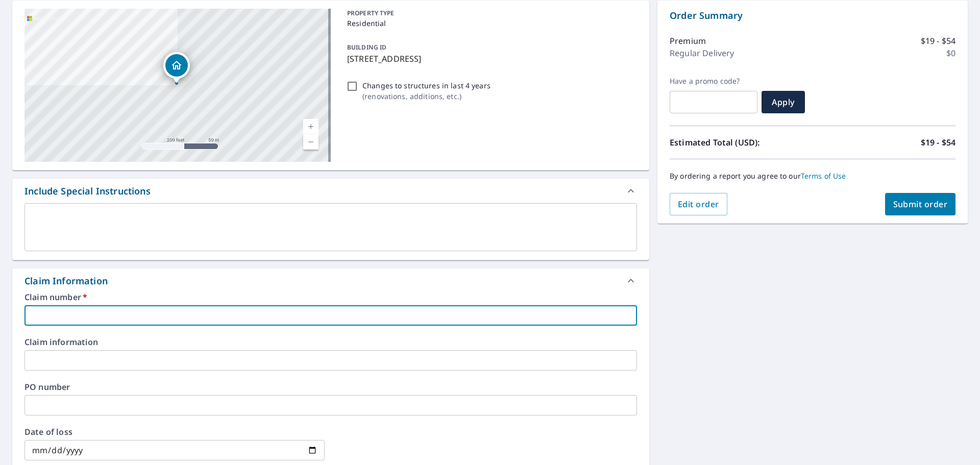  What do you see at coordinates (823, 175) in the screenshot?
I see `a: Terms of Use` at bounding box center [823, 175].